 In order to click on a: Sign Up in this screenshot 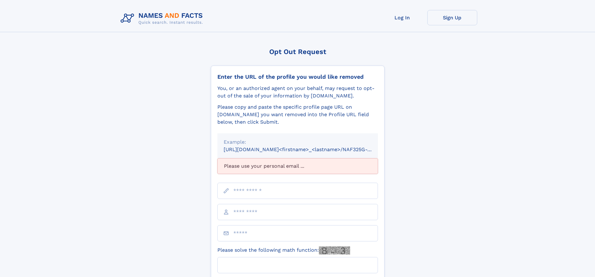, I will do `click(453, 18)`.